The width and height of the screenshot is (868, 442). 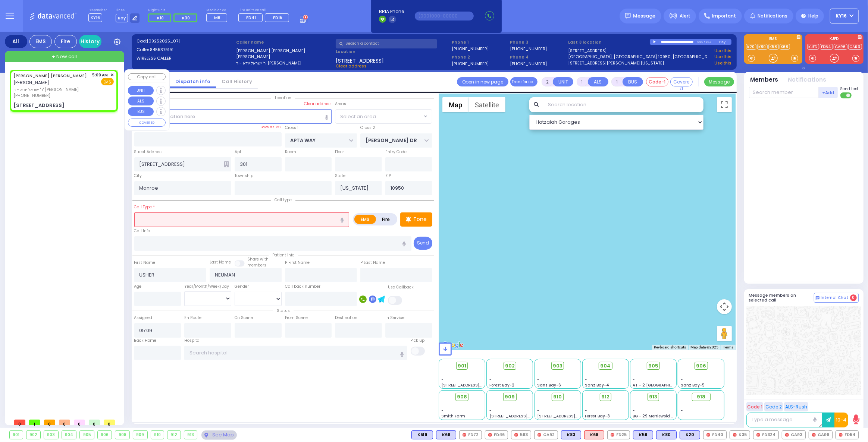 What do you see at coordinates (358, 117) in the screenshot?
I see `span: Select an area` at bounding box center [358, 117].